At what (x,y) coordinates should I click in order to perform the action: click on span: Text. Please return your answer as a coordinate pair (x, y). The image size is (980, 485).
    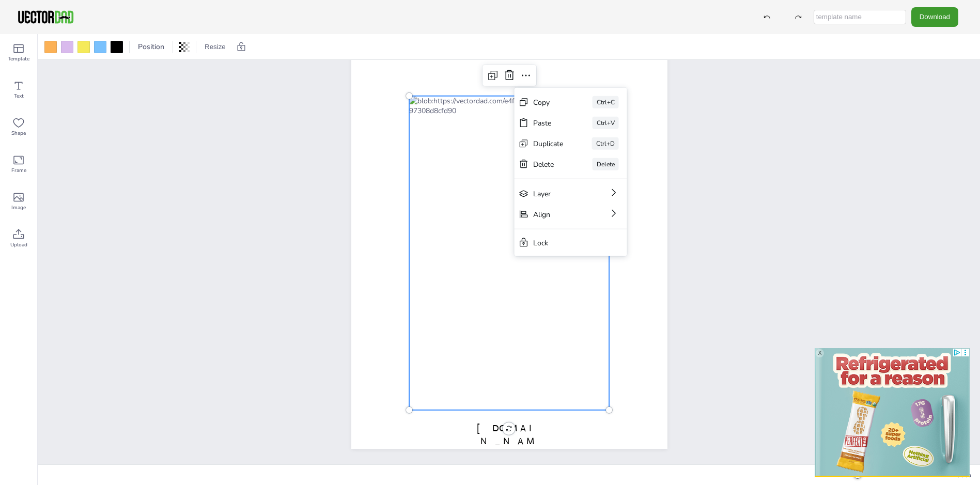
    Looking at the image, I should click on (18, 96).